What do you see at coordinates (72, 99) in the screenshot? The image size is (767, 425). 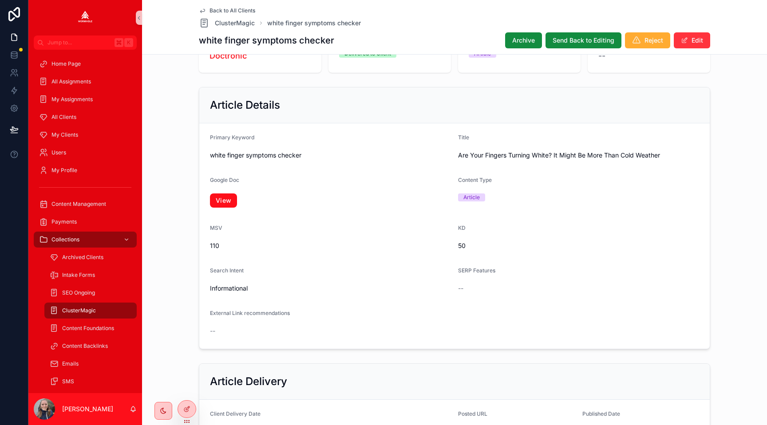 I see `span: My Assignments` at bounding box center [72, 99].